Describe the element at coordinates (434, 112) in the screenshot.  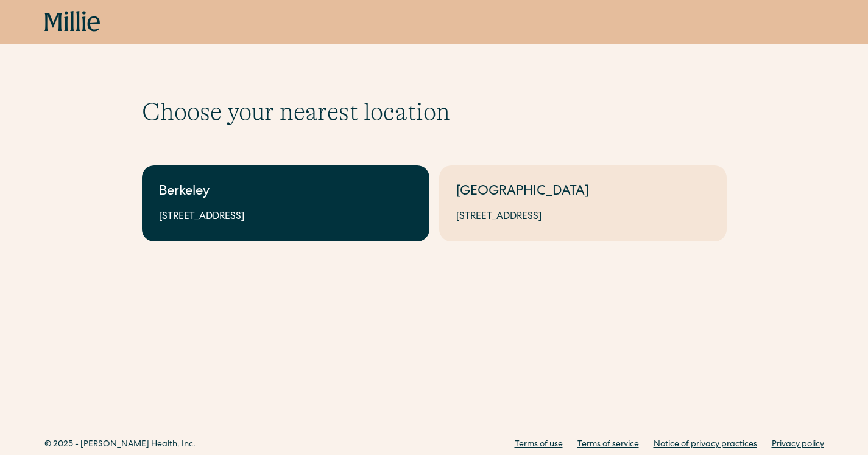
I see `h1: Choose your nearest location` at that location.